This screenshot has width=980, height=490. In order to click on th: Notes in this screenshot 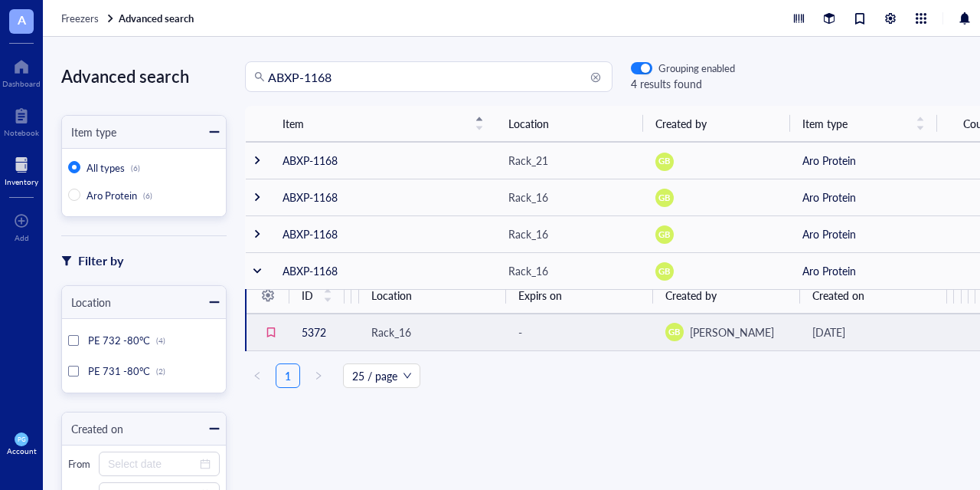, I will do `click(950, 295)`.